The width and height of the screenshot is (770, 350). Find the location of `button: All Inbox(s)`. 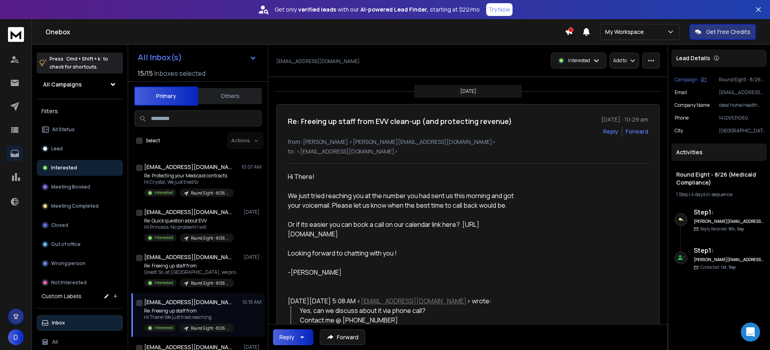

button: All Inbox(s) is located at coordinates (197, 57).